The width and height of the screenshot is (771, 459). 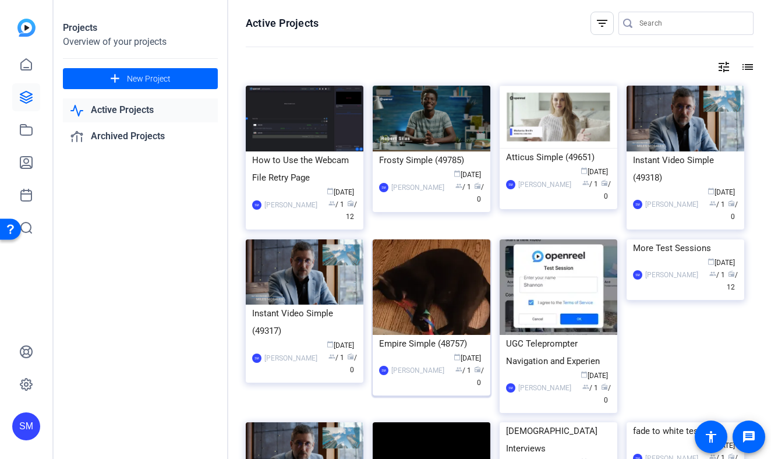 I want to click on mat-icon: add, so click(x=115, y=79).